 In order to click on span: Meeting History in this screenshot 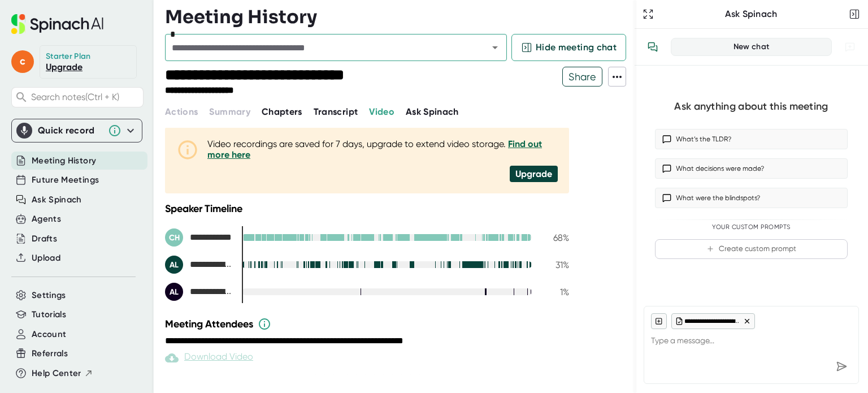, I will do `click(63, 161)`.